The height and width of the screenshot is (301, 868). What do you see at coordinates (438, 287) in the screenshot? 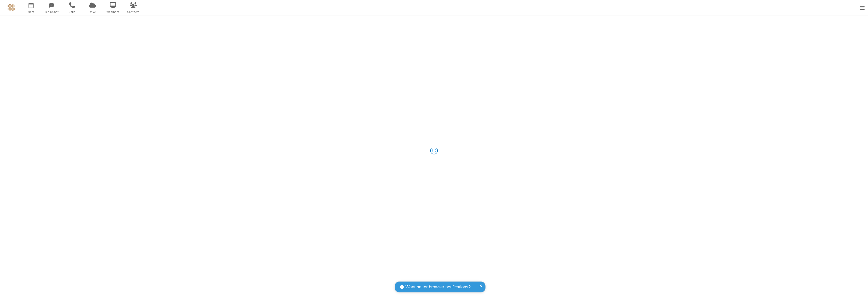
I see `span: Want better browser notifications?` at bounding box center [438, 287].